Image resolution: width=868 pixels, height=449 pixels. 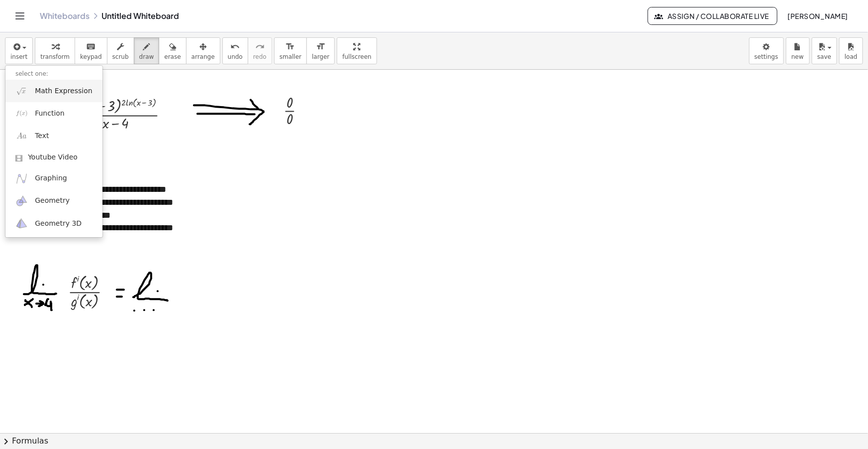 What do you see at coordinates (121, 57) in the screenshot?
I see `span: scrub` at bounding box center [121, 57].